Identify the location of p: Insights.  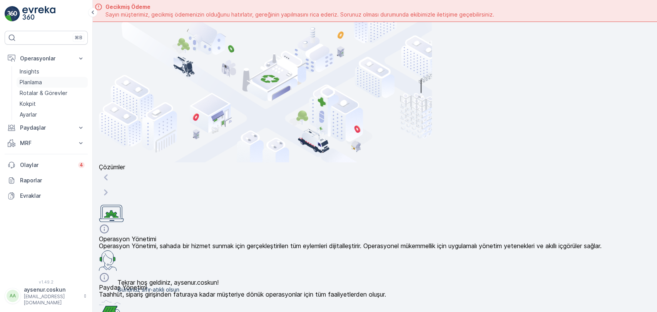
(29, 72).